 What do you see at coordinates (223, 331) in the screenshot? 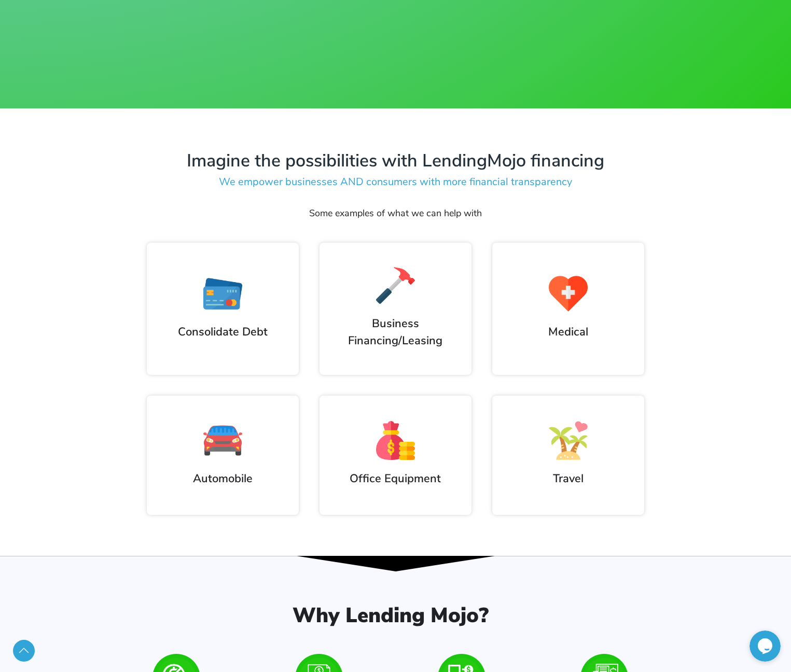
I see `h2: Consolidate Debt` at bounding box center [223, 331].